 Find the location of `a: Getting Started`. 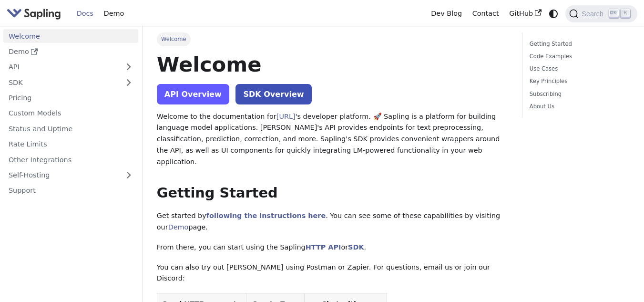

a: Getting Started is located at coordinates (578, 44).